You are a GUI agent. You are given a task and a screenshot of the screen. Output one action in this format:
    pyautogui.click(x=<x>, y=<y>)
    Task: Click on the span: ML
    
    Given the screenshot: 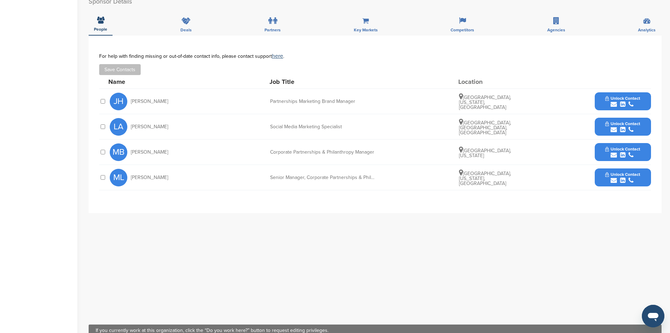 What is the action you would take?
    pyautogui.click(x=119, y=177)
    